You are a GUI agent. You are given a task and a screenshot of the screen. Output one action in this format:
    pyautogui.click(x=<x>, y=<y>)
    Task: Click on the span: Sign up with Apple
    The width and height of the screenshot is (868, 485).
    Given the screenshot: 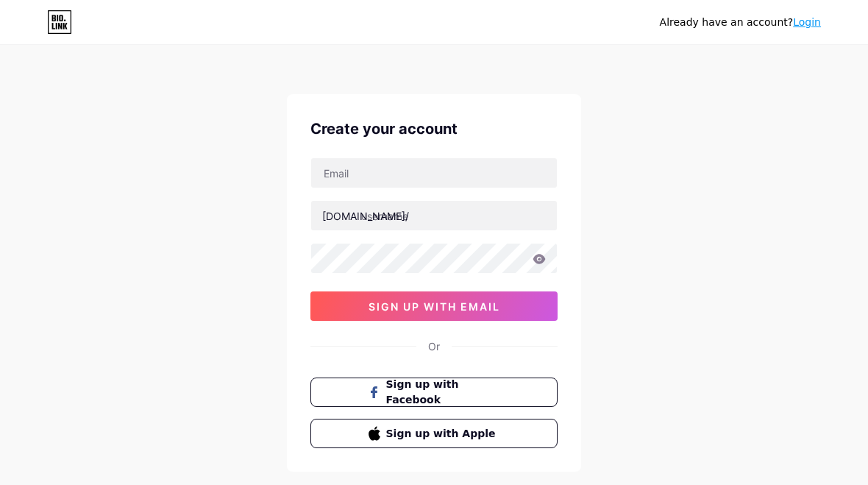 What is the action you would take?
    pyautogui.click(x=443, y=433)
    